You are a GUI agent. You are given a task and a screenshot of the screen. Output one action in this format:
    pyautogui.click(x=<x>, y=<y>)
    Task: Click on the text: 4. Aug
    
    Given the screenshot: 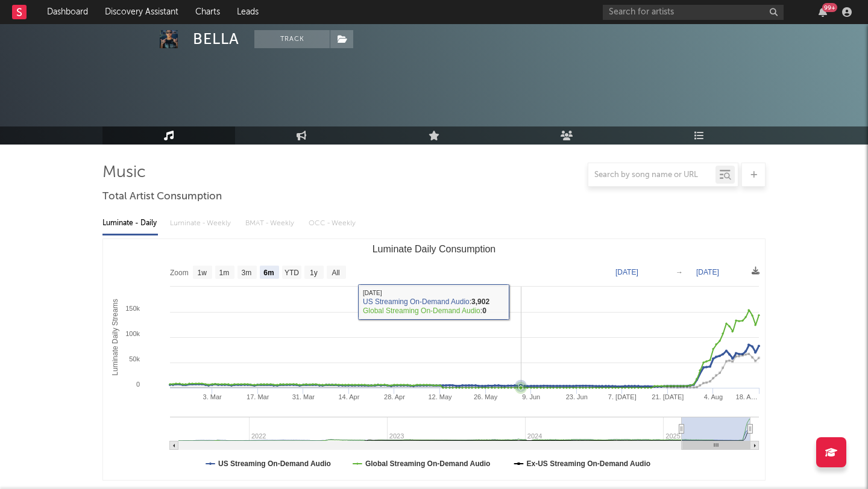 What is the action you would take?
    pyautogui.click(x=713, y=397)
    